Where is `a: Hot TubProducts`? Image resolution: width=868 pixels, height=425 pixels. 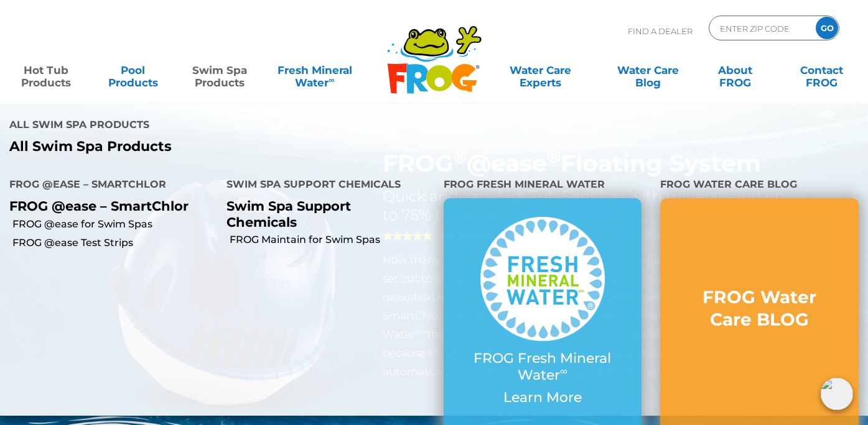
a: Hot TubProducts is located at coordinates (46, 70).